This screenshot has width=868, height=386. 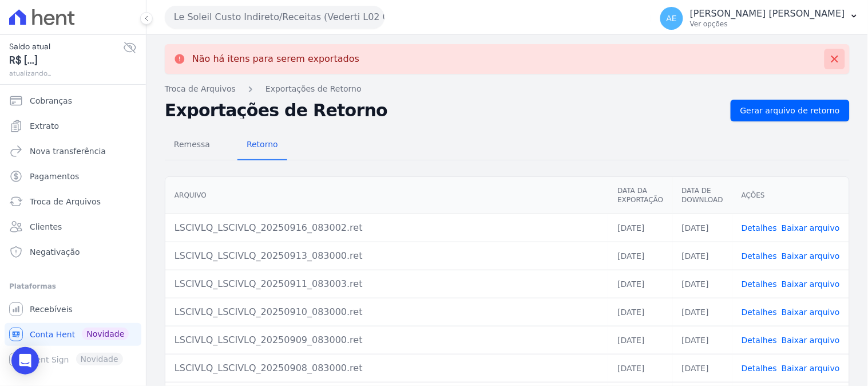 What do you see at coordinates (73, 252) in the screenshot?
I see `a: Negativação` at bounding box center [73, 252].